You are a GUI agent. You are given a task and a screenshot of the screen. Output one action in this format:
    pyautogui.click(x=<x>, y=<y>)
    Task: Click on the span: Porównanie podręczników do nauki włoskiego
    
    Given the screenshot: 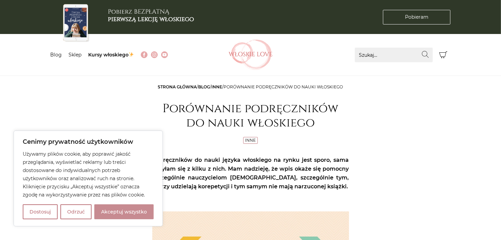 What is the action you would take?
    pyautogui.click(x=284, y=87)
    